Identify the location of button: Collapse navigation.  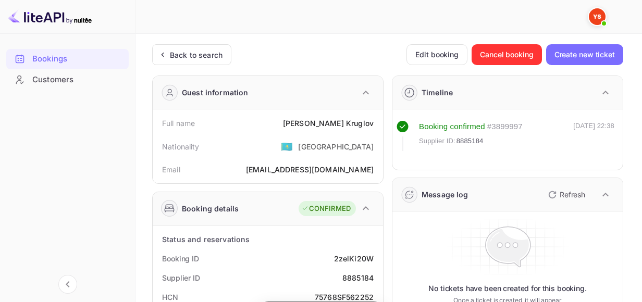
(68, 285).